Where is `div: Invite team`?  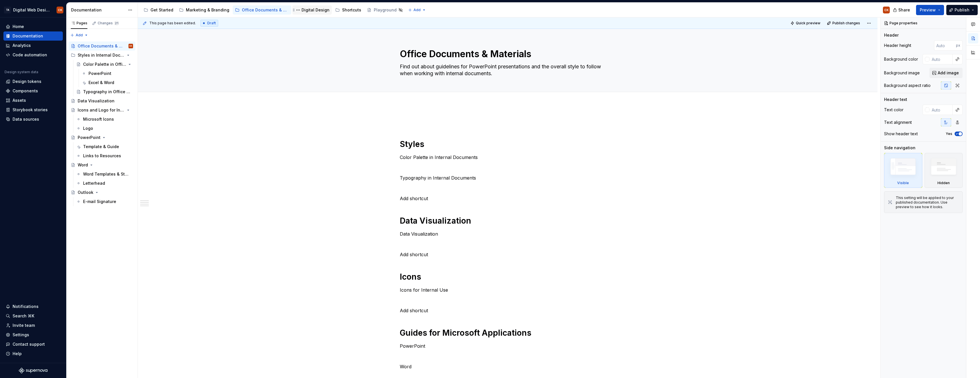 div: Invite team is located at coordinates (24, 326).